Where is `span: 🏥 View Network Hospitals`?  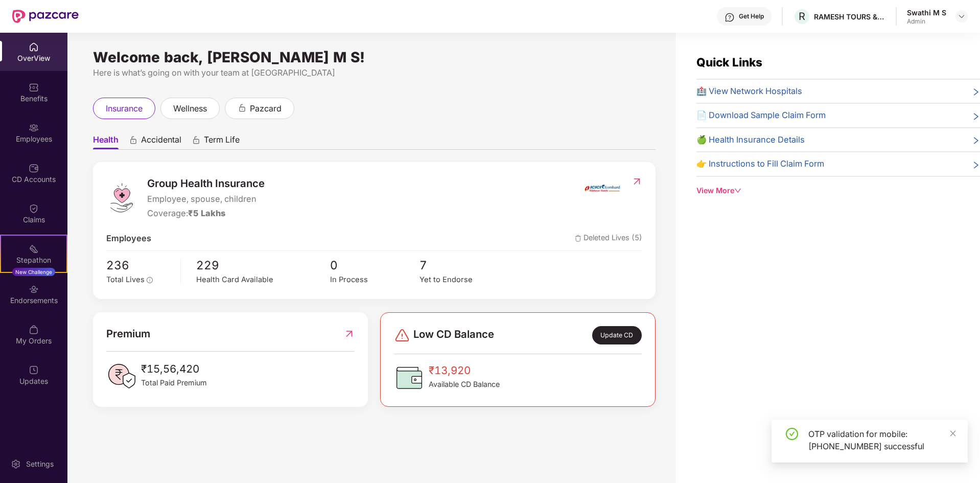
span: 🏥 View Network Hospitals is located at coordinates (749, 91).